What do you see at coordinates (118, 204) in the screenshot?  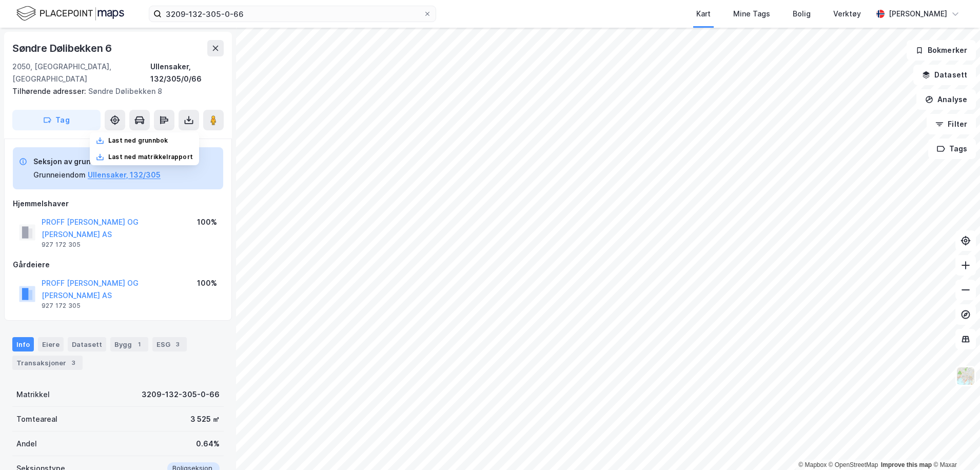 I see `div: Hjemmelshaver` at bounding box center [118, 204].